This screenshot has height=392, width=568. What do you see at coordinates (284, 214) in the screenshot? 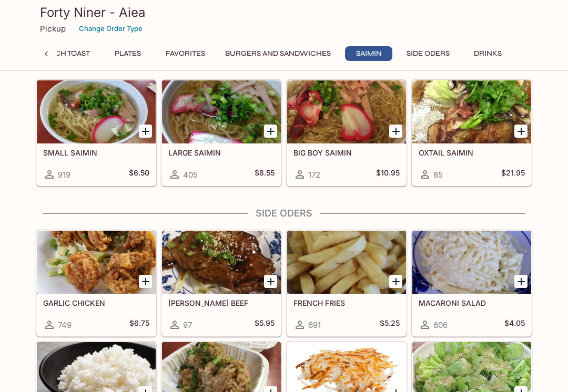
I see `h4: Side Oders` at bounding box center [284, 214].